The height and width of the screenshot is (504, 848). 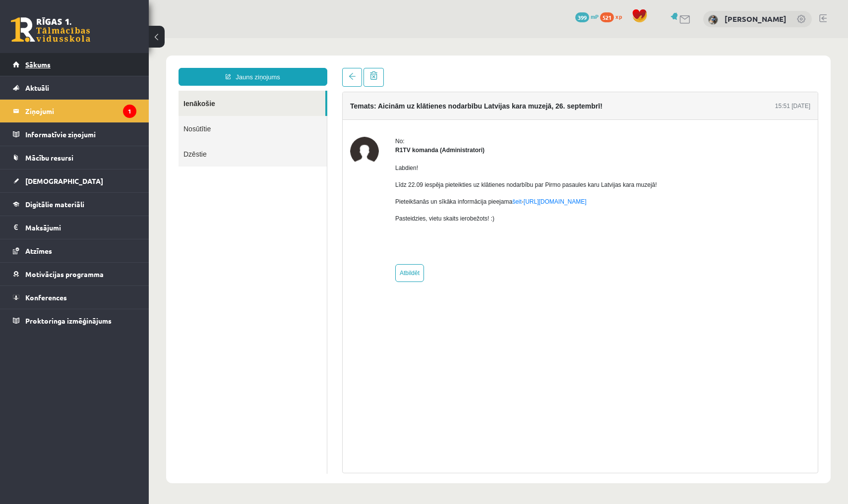 I want to click on legend: Maksājumi, so click(x=81, y=228).